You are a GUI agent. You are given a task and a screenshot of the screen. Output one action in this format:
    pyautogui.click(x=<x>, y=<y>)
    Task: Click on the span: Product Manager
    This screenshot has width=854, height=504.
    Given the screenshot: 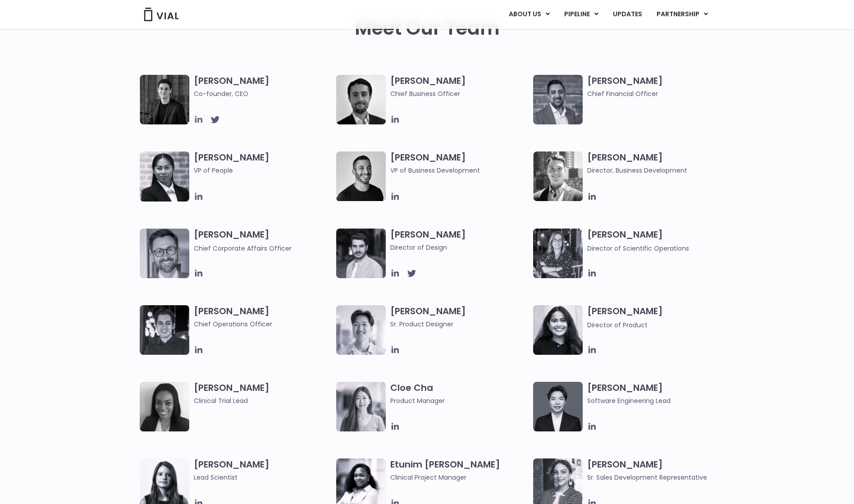 What is the action you would take?
    pyautogui.click(x=460, y=401)
    